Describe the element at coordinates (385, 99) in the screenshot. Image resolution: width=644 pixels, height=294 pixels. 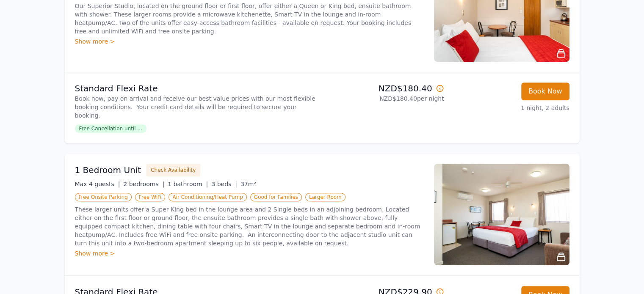
I see `p: NZD$180.40 per night` at that location.